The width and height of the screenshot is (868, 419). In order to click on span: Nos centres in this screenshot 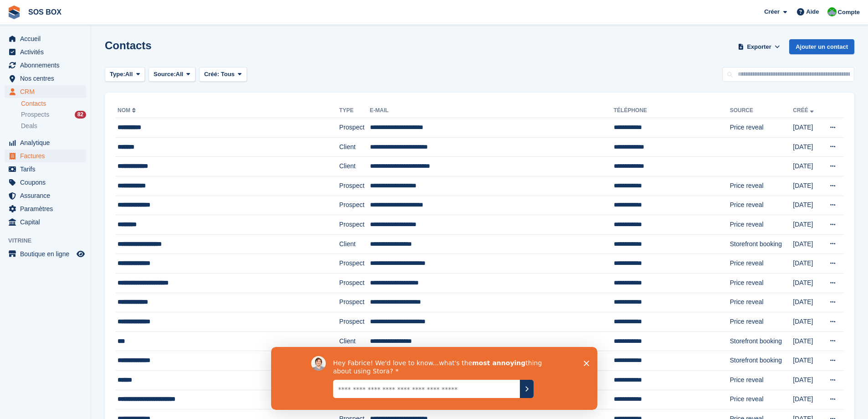, I will do `click(47, 78)`.